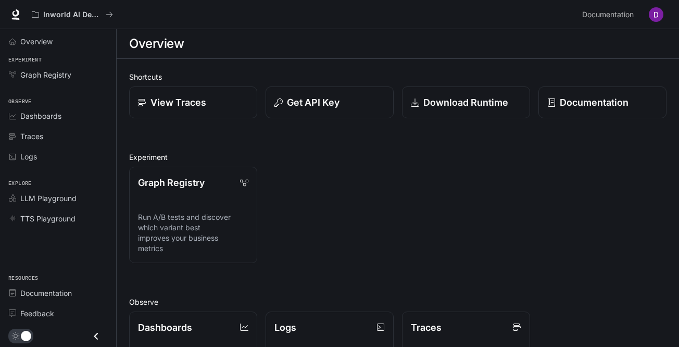  What do you see at coordinates (193, 233) in the screenshot?
I see `p: Run A/B tests and discover which variant best improves your business metrics` at bounding box center [193, 233].